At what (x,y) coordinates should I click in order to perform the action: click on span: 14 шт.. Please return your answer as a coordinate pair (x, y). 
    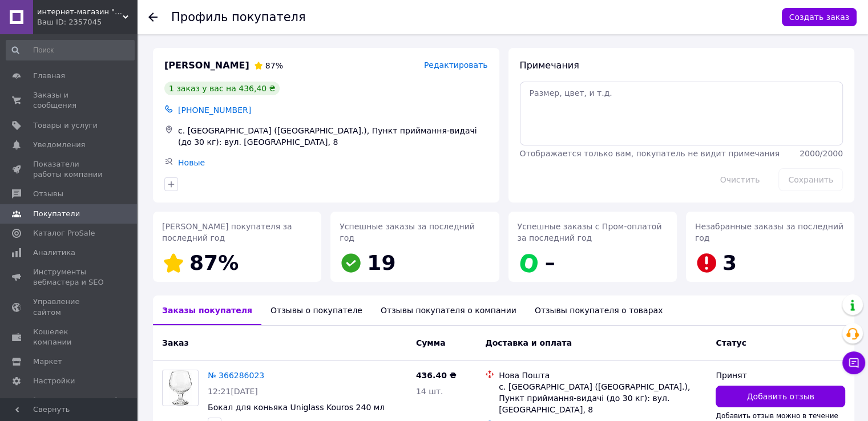
    Looking at the image, I should click on (430, 391).